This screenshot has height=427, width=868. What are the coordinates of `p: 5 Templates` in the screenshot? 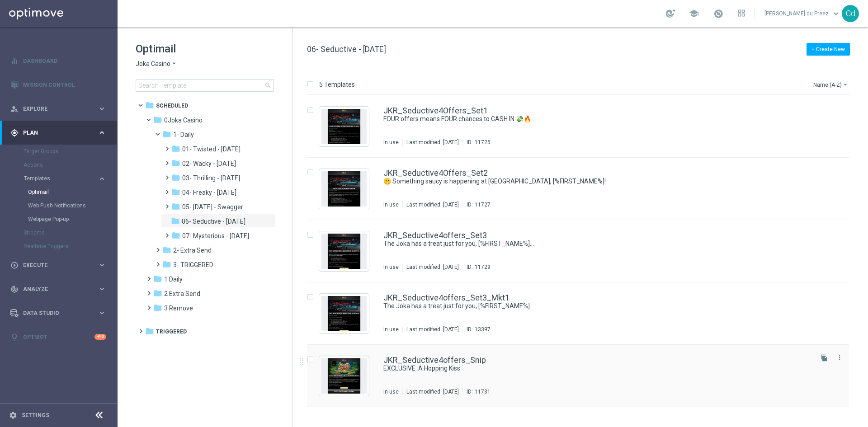 It's located at (337, 84).